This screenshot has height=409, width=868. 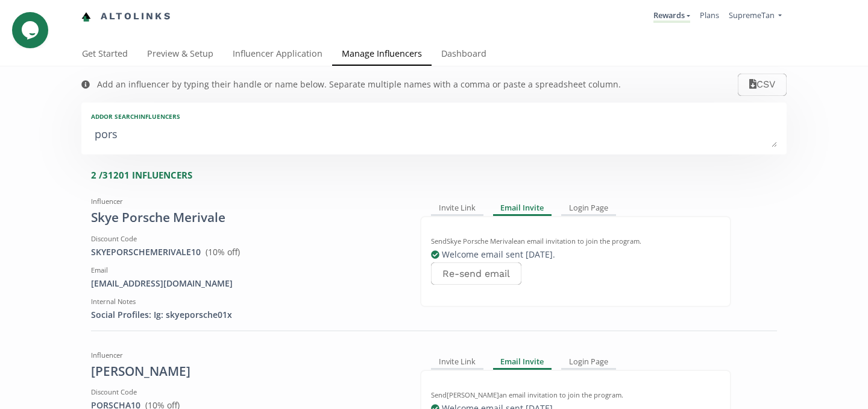 I want to click on a: Manage Influencers, so click(x=381, y=55).